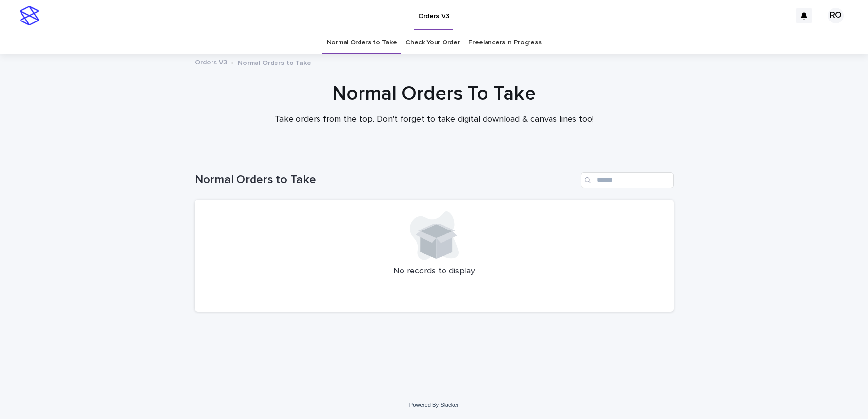 This screenshot has width=868, height=419. What do you see at coordinates (434, 272) in the screenshot?
I see `p: No records to display` at bounding box center [434, 272].